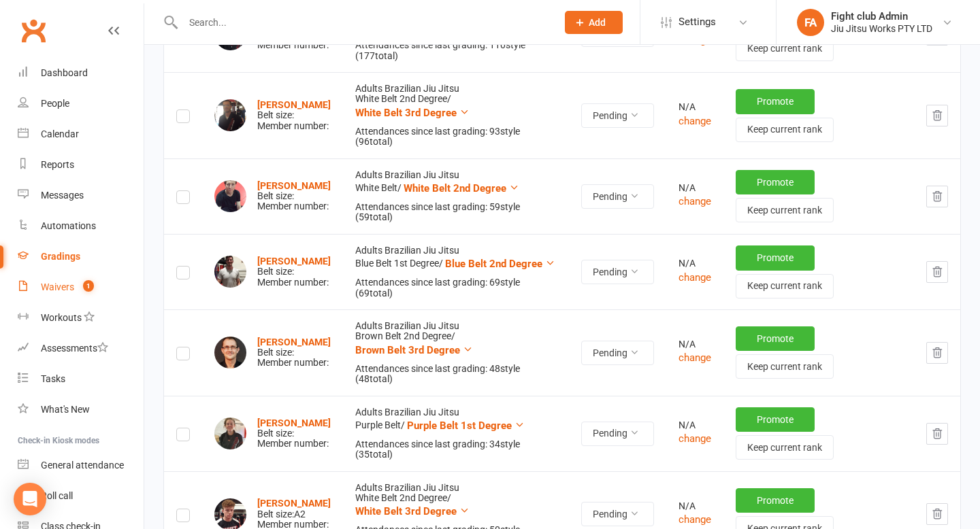  I want to click on button: White Belt 2nd Degree, so click(461, 189).